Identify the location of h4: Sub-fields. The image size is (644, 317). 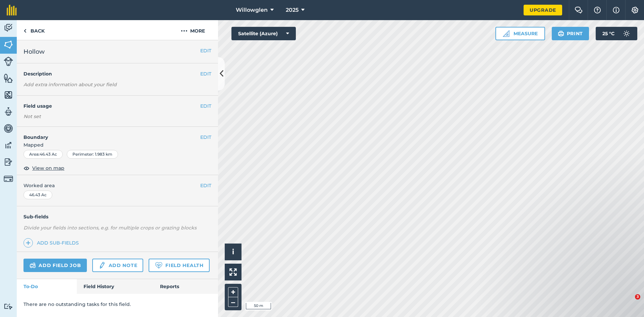
(117, 216).